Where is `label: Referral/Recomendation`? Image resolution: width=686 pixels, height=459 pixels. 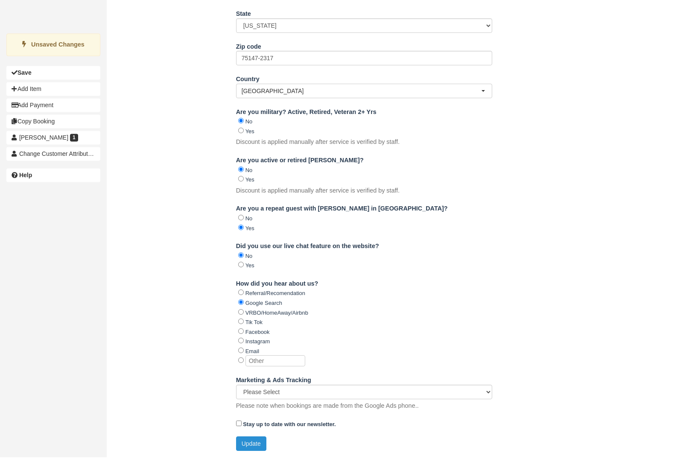
label: Referral/Recomendation is located at coordinates (275, 295).